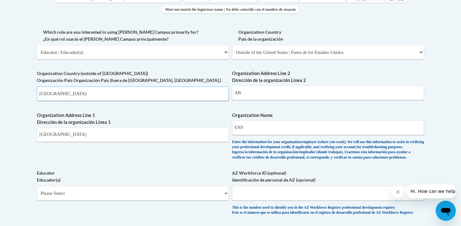 The width and height of the screenshot is (461, 226). I want to click on label: AZ Workforce ID (optional) Identificación de personal de AZ (opcional), so click(328, 177).